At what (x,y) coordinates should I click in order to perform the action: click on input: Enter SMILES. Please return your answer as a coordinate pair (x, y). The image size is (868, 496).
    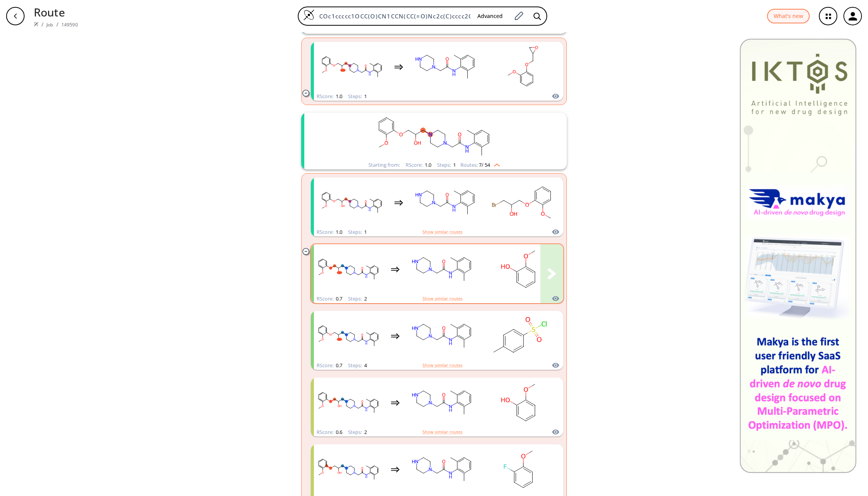
    Looking at the image, I should click on (393, 16).